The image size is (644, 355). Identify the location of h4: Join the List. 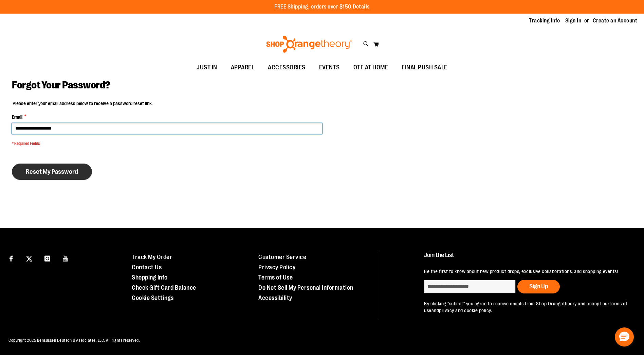
(527, 258).